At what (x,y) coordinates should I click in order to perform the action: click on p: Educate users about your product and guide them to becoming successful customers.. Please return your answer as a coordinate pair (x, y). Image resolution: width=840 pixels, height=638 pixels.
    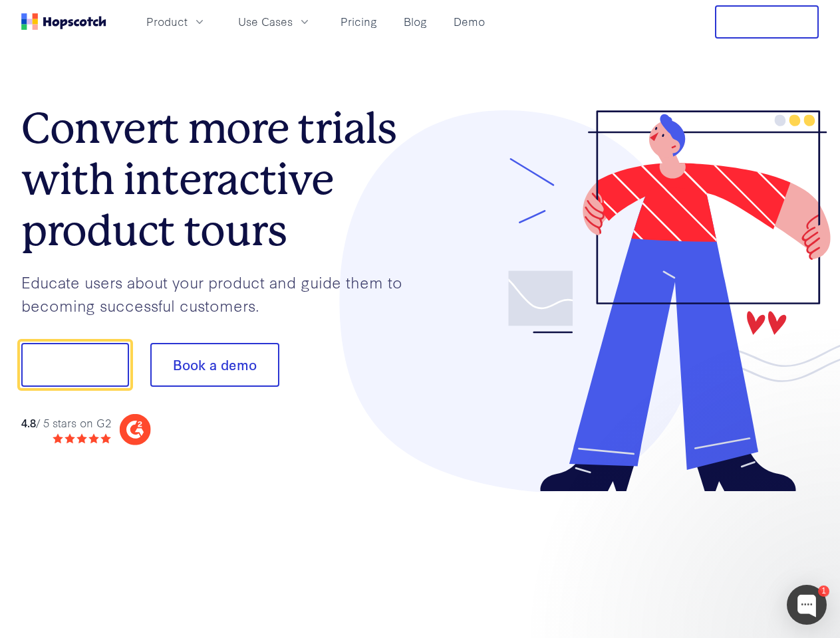
    Looking at the image, I should click on (221, 293).